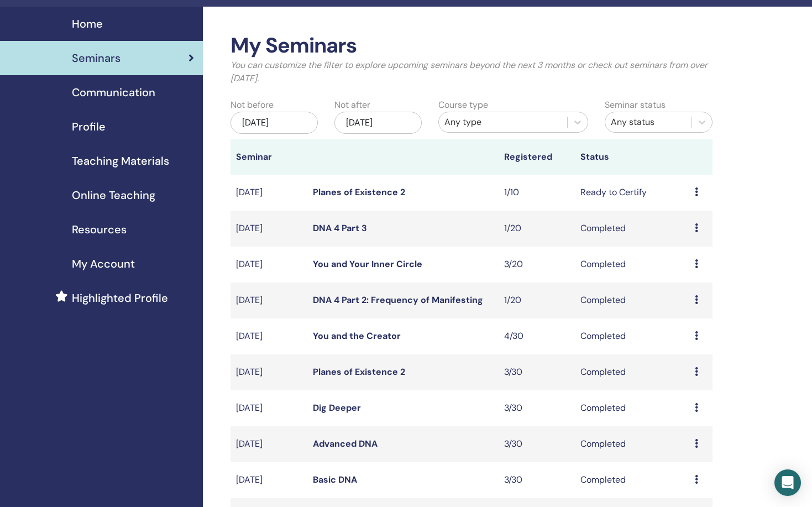 The height and width of the screenshot is (507, 812). I want to click on a: DNA 4 Part 2: Frequency of Manifesting, so click(398, 300).